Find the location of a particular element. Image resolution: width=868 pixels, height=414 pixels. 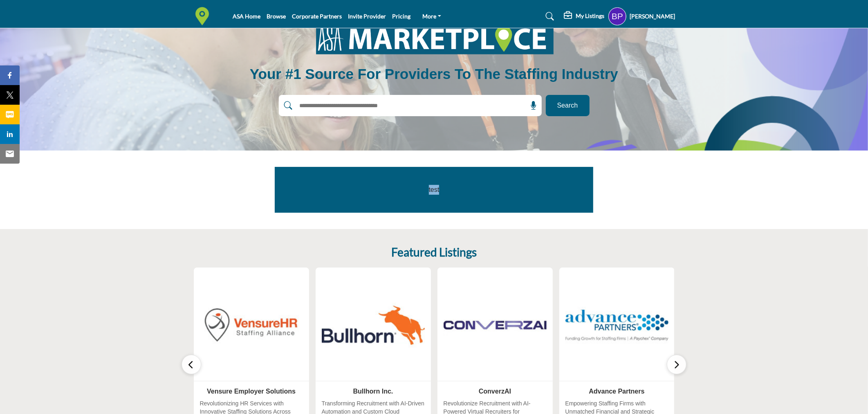

b: Vensure Employer Solutions is located at coordinates (251, 390).